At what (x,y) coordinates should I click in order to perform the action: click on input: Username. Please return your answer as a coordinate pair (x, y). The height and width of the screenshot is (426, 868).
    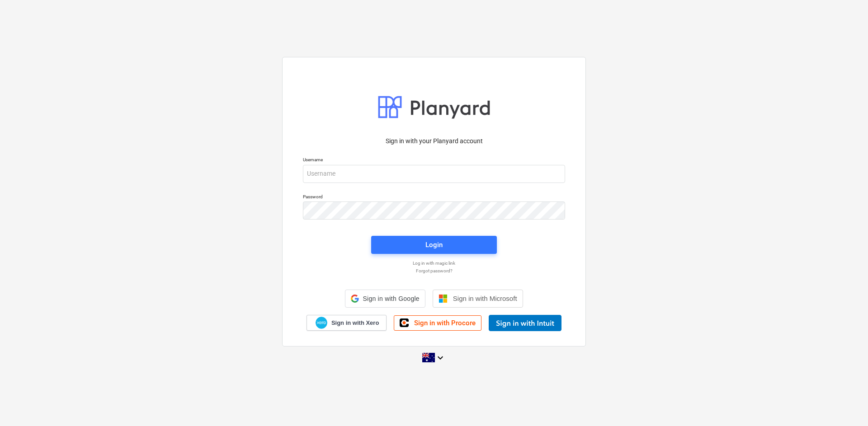
    Looking at the image, I should click on (434, 174).